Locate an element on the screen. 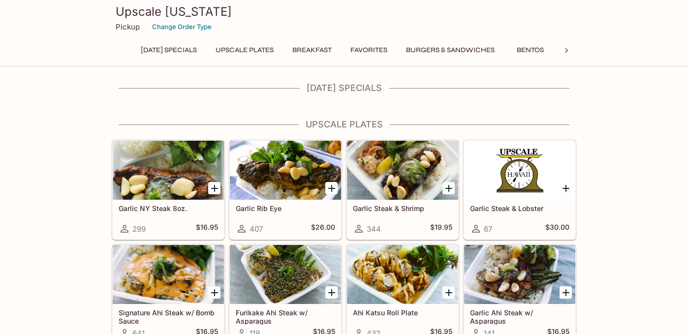  span: 344 is located at coordinates (374, 229).